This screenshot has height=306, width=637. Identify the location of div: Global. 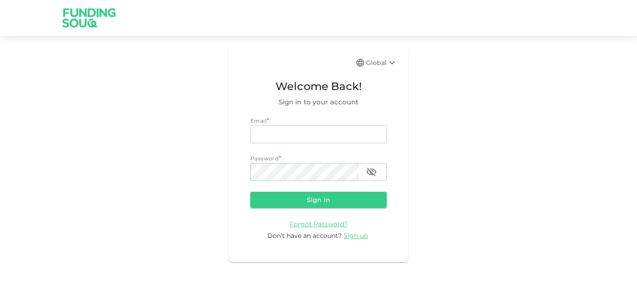
(382, 63).